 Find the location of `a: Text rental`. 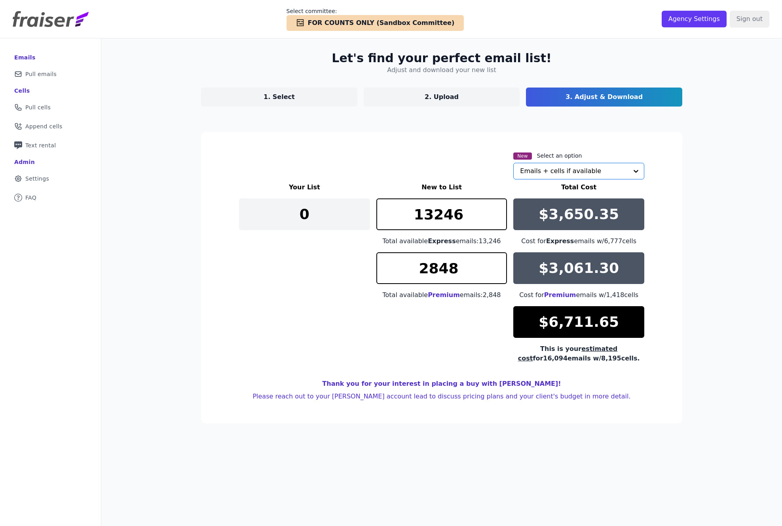

a: Text rental is located at coordinates (50, 145).